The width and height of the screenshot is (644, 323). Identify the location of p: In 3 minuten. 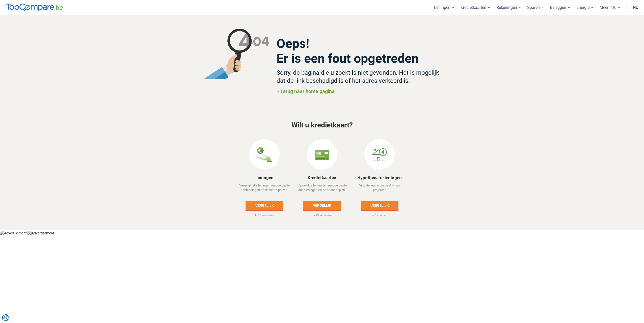
(380, 216).